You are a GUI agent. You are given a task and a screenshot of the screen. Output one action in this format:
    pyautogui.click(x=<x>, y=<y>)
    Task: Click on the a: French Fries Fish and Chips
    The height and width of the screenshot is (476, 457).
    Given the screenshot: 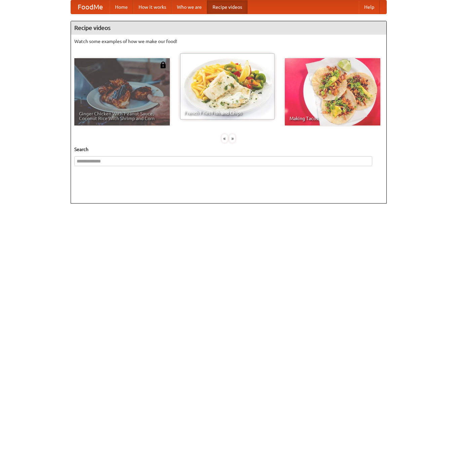 What is the action you would take?
    pyautogui.click(x=227, y=87)
    